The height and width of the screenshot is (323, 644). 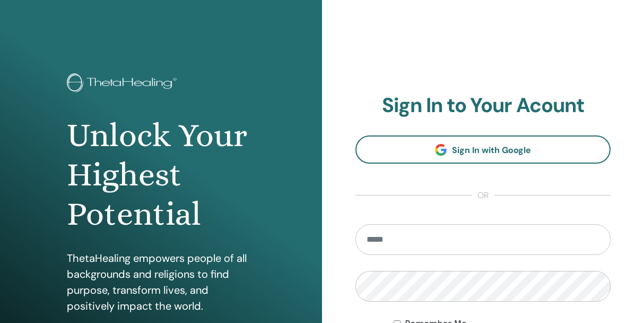 I want to click on span: Sign In with Google, so click(x=491, y=150).